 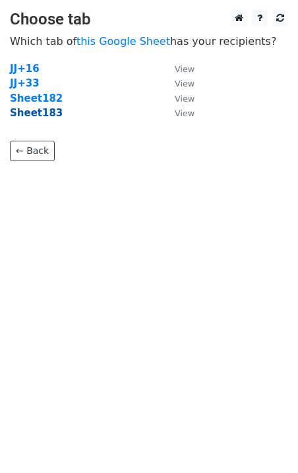 What do you see at coordinates (24, 69) in the screenshot?
I see `a: JJ+16` at bounding box center [24, 69].